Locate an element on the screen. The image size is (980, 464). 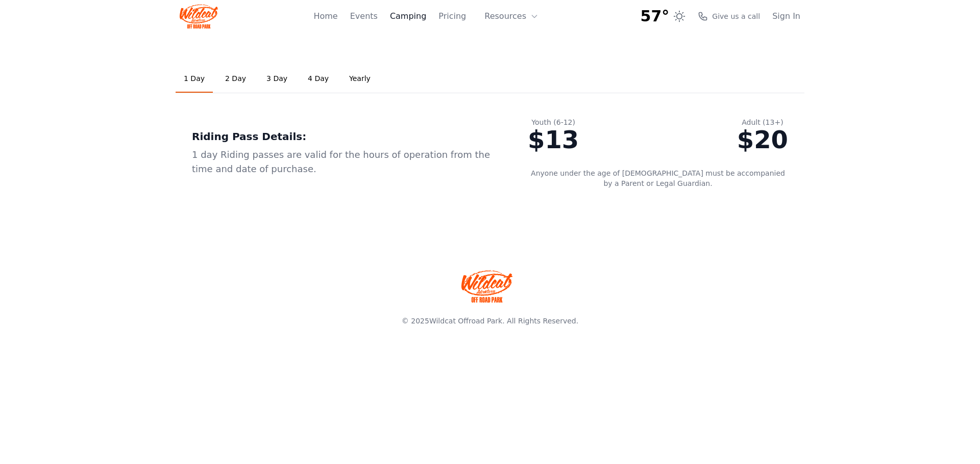
button: Resources is located at coordinates (511, 17).